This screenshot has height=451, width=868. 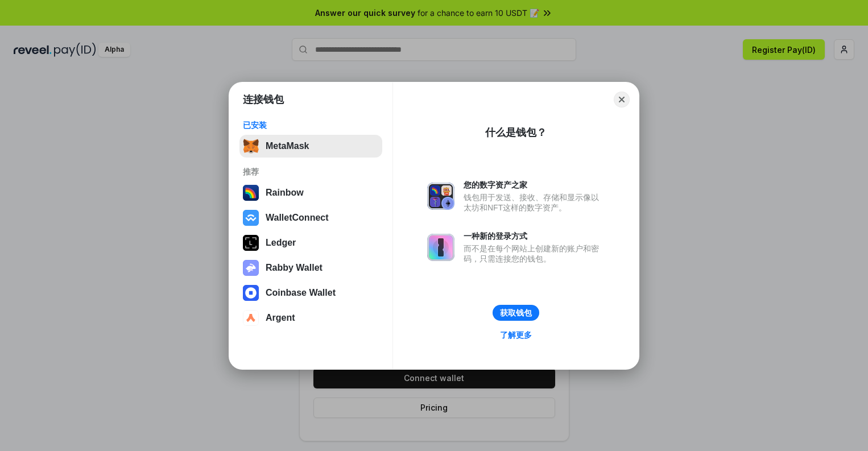 I want to click on div: 推荐, so click(x=310, y=172).